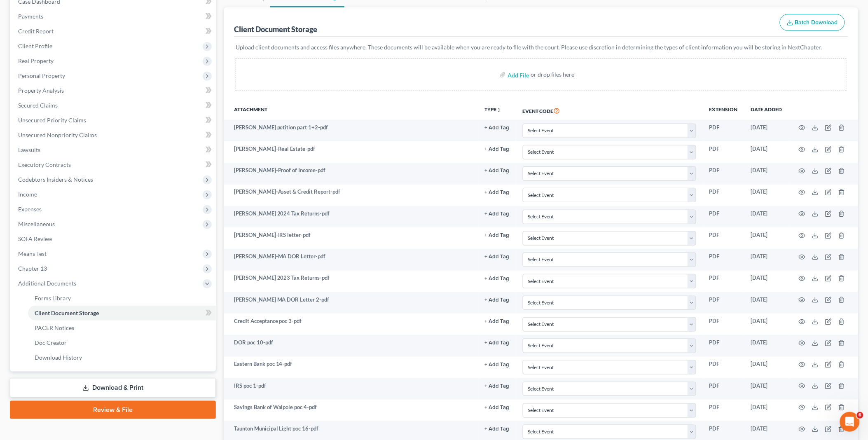  Describe the element at coordinates (812, 23) in the screenshot. I see `button: Batch Download` at that location.